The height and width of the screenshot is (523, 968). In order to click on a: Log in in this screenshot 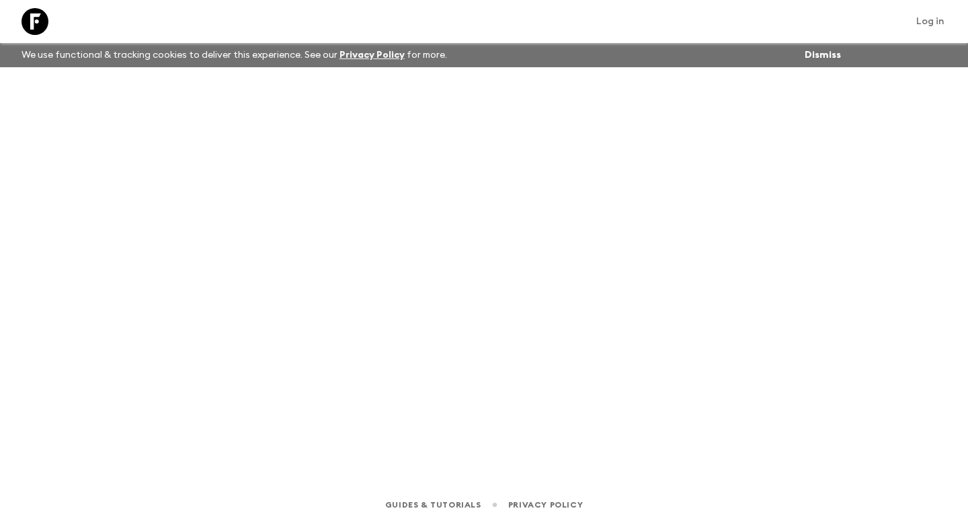, I will do `click(931, 22)`.